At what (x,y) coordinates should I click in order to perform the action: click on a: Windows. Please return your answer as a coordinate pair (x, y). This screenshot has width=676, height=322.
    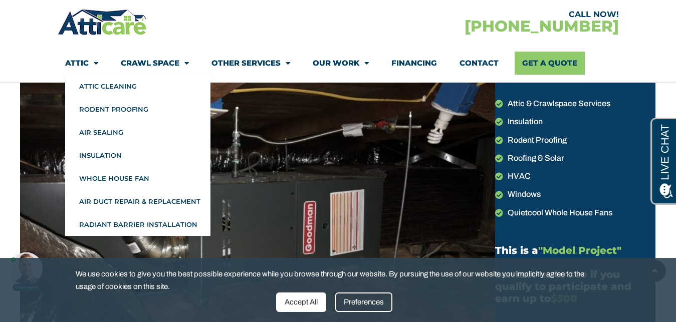
    Looking at the image, I should click on (575, 194).